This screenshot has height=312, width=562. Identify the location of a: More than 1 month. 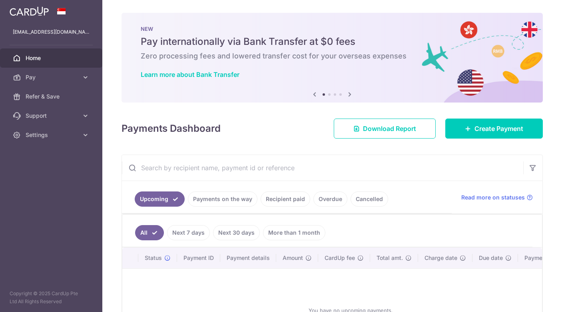
(294, 232).